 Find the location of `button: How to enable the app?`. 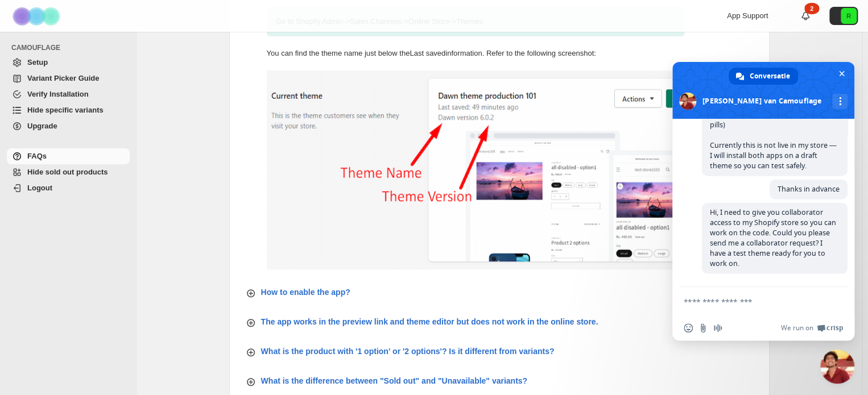

button: How to enable the app? is located at coordinates (499, 292).